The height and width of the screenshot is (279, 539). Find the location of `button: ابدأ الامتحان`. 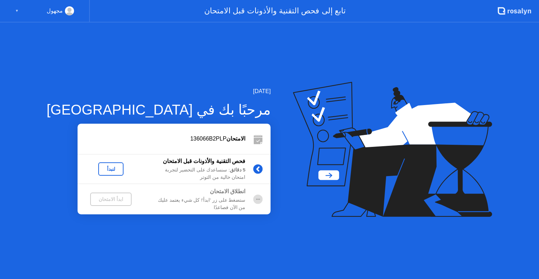

button: ابدأ الامتحان is located at coordinates (111, 199).